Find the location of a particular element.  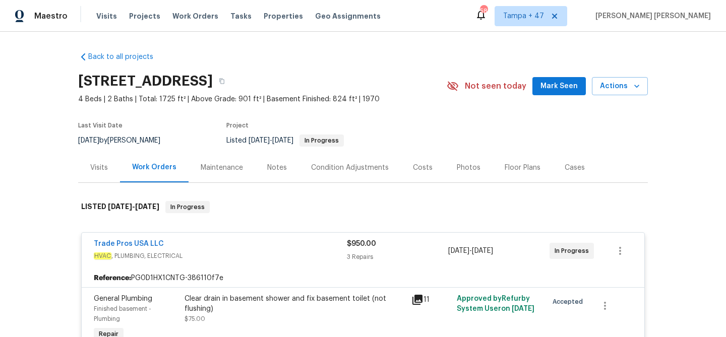

span: Actions is located at coordinates (620, 86).